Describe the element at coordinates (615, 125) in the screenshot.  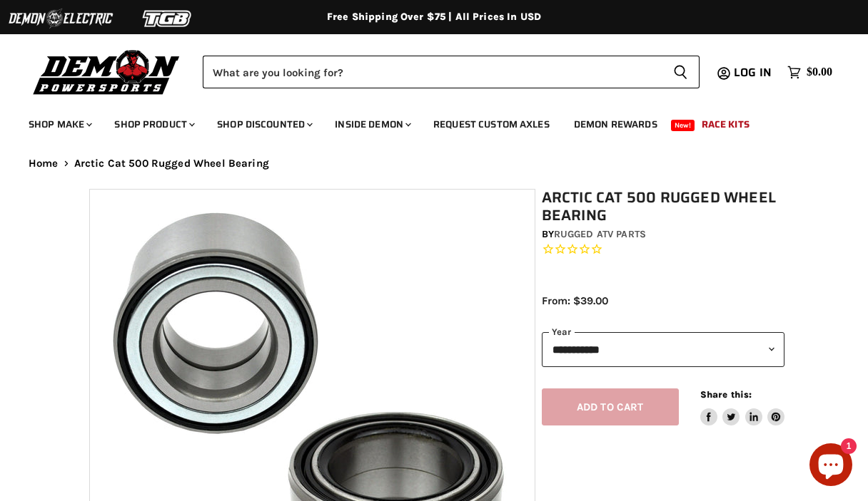
I see `a: Demon Rewards` at that location.